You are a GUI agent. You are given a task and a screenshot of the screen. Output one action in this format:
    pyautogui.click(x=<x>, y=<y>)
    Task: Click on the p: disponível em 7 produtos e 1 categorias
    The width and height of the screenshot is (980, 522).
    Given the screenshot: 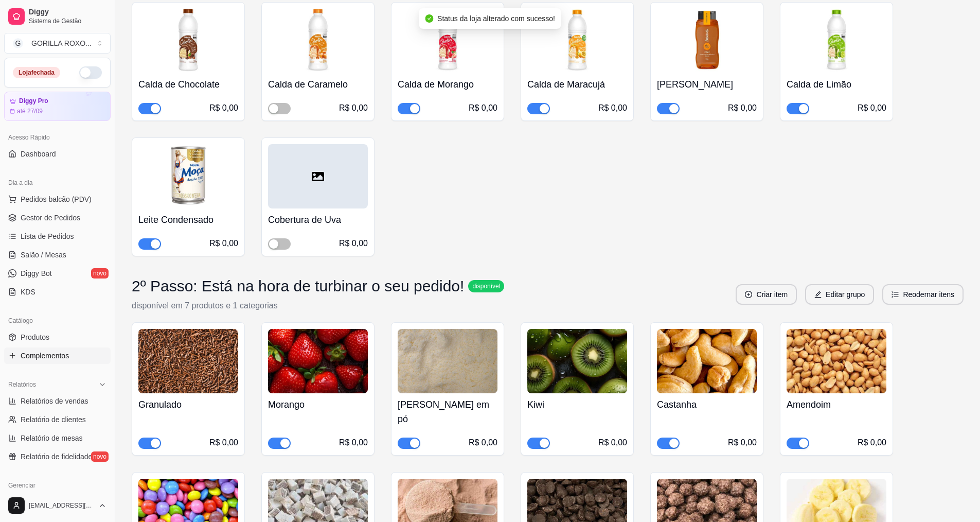 What is the action you would take?
    pyautogui.click(x=318, y=305)
    